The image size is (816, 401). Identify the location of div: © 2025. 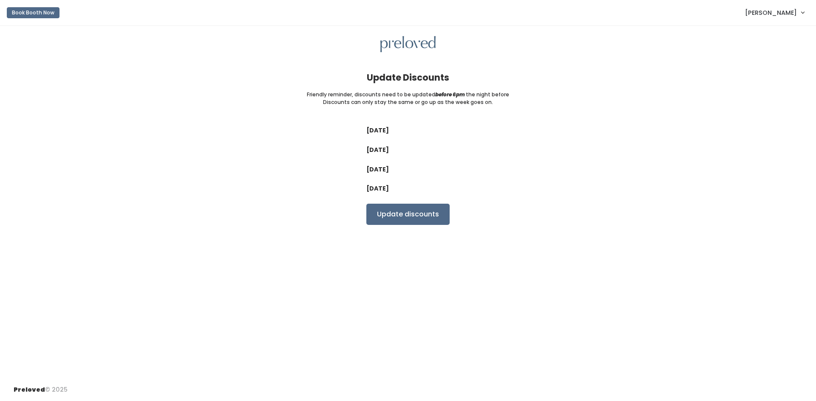
(40, 387).